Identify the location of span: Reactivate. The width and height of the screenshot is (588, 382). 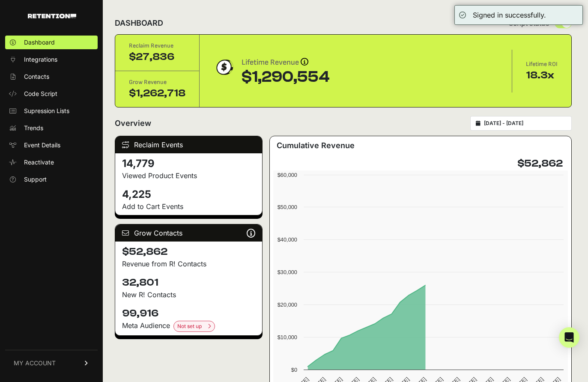
(39, 163).